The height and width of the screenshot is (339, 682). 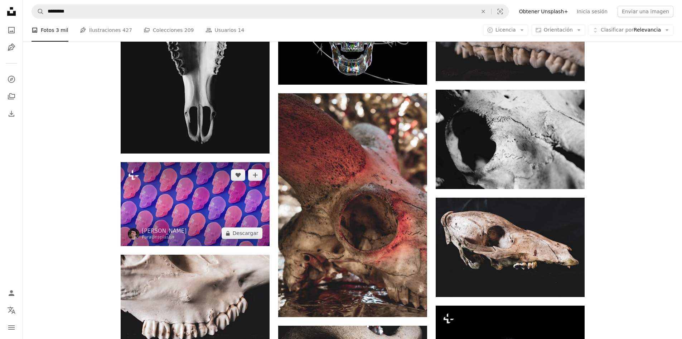 I want to click on img: Ve al perfil de Rodion Kutsaiev, so click(x=134, y=234).